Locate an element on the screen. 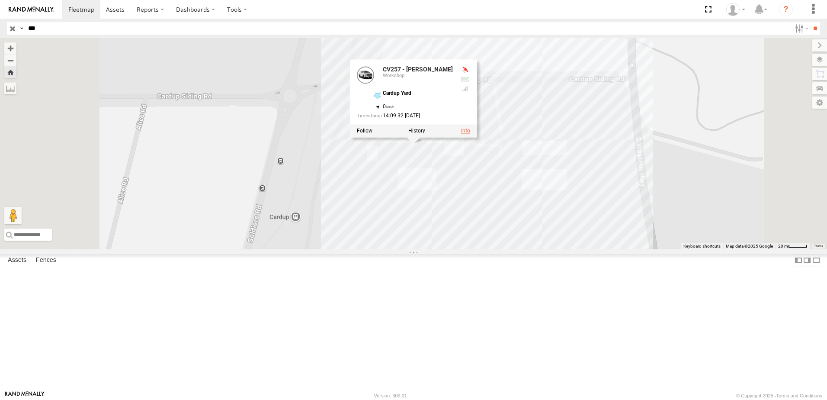 This screenshot has width=827, height=400. div: Version: 309.01 is located at coordinates (391, 396).